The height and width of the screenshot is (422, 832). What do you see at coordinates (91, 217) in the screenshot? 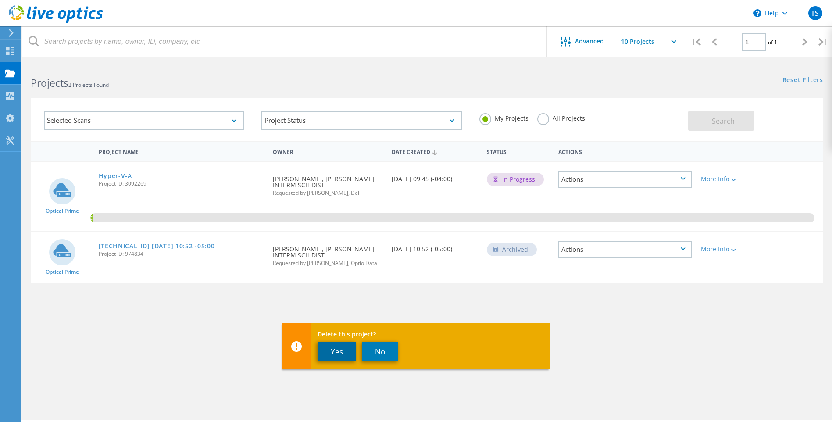
I see `span: 0.26%` at bounding box center [91, 217].